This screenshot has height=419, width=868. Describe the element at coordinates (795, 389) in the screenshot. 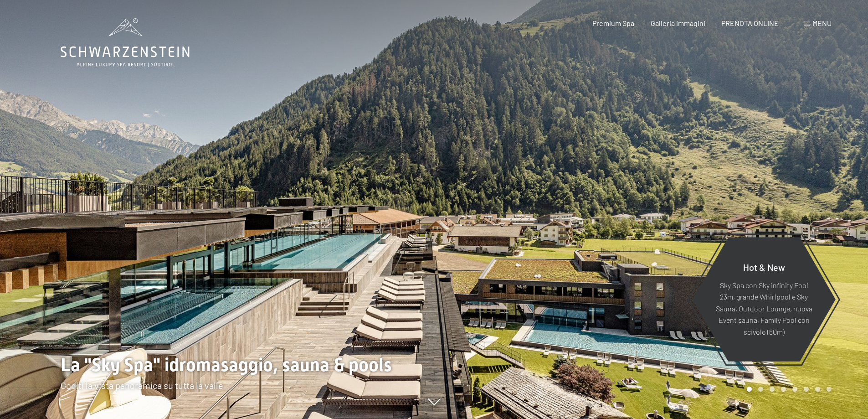

I see `div: Carousel Page 5` at that location.